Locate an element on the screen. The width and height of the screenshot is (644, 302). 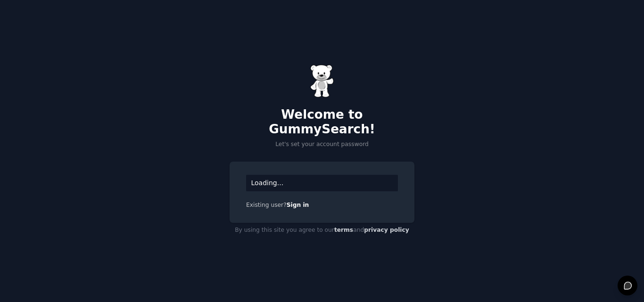
div: By using this site you agree to our and is located at coordinates (322, 231).